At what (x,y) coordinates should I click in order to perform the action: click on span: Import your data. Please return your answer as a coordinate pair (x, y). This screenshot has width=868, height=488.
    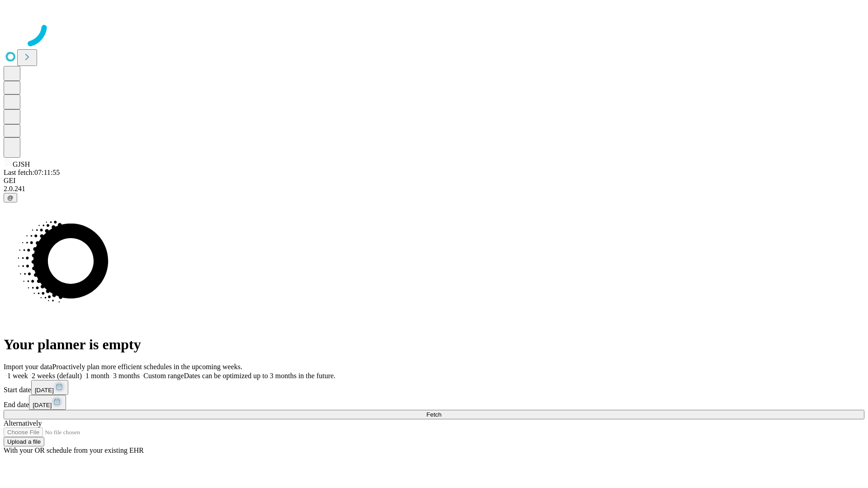
    Looking at the image, I should click on (28, 366).